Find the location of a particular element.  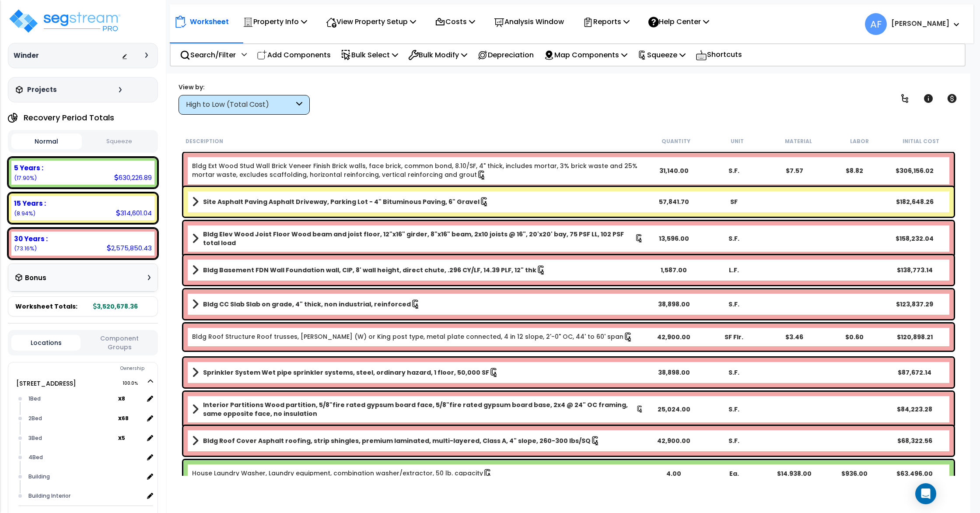

small: Material is located at coordinates (798, 141).